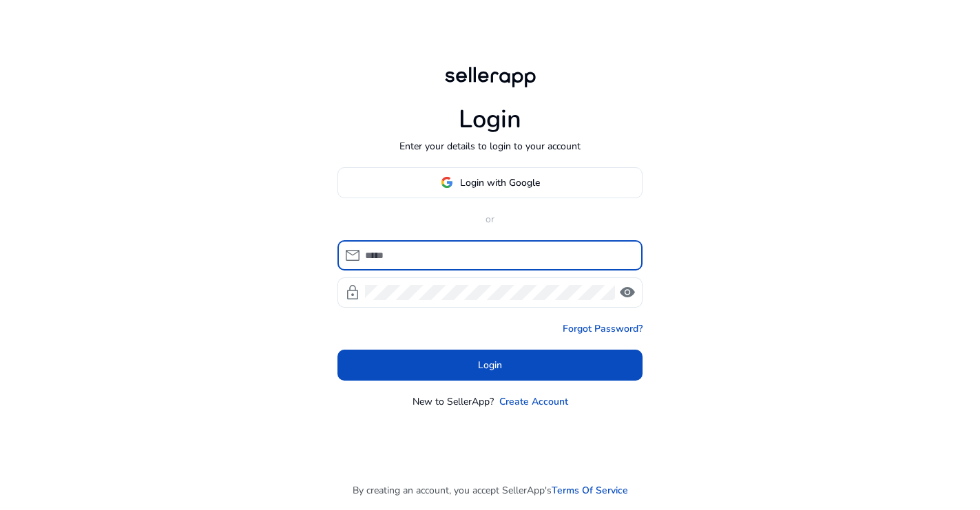 This screenshot has width=980, height=510. I want to click on button: Login, so click(490, 365).